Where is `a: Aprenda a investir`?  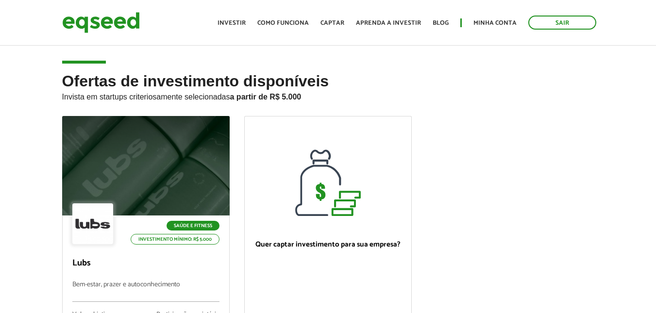 a: Aprenda a investir is located at coordinates (388, 23).